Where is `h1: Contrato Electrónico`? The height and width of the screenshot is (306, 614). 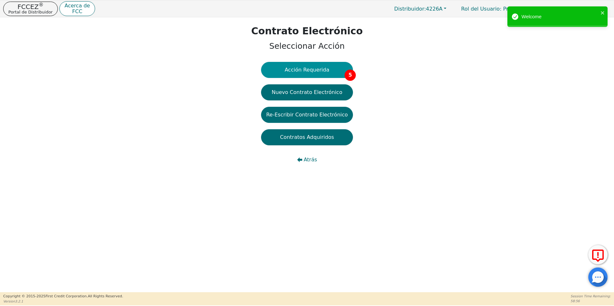 h1: Contrato Electrónico is located at coordinates (307, 31).